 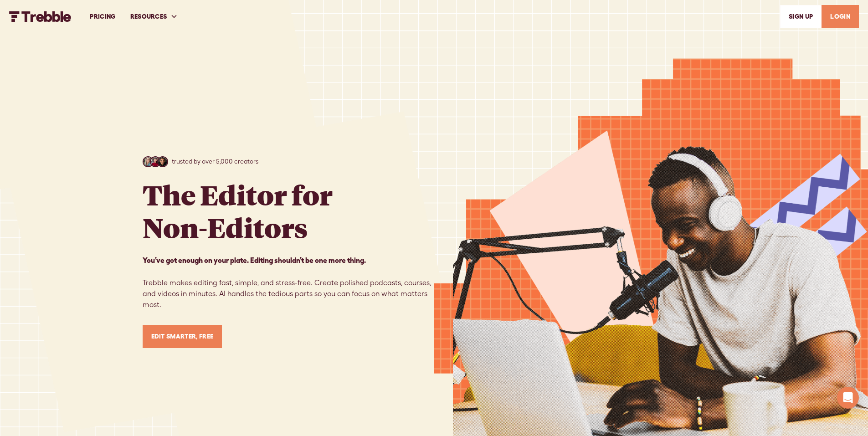 What do you see at coordinates (801, 17) in the screenshot?
I see `a: SIGn UP` at bounding box center [801, 17].